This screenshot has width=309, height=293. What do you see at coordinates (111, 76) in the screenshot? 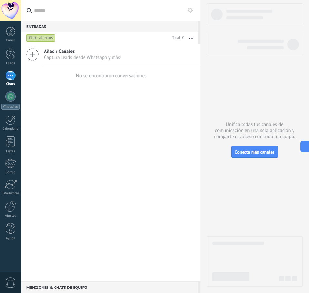
I see `div: No se encontraron conversaciones` at bounding box center [111, 76].